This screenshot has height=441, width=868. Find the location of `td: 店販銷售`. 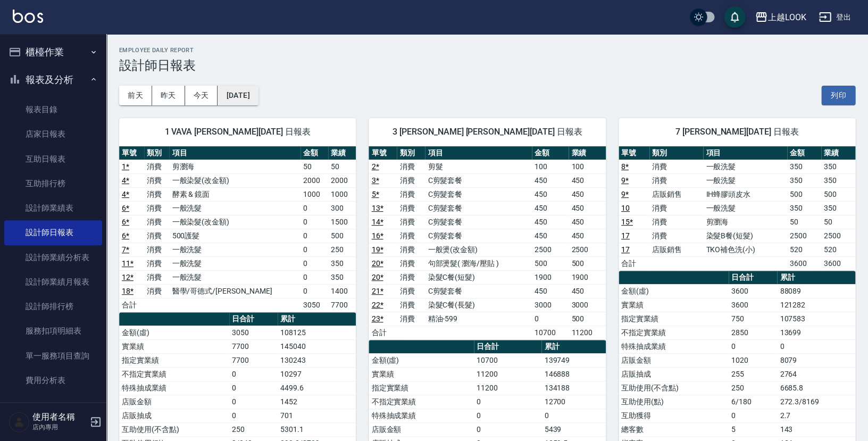

td: 店販銷售 is located at coordinates (676, 249).